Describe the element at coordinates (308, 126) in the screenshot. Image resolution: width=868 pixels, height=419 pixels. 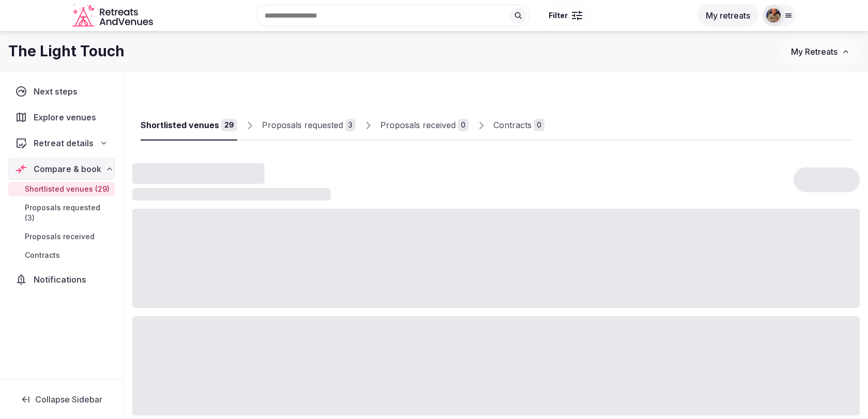
I see `a: Proposals requested3` at that location.